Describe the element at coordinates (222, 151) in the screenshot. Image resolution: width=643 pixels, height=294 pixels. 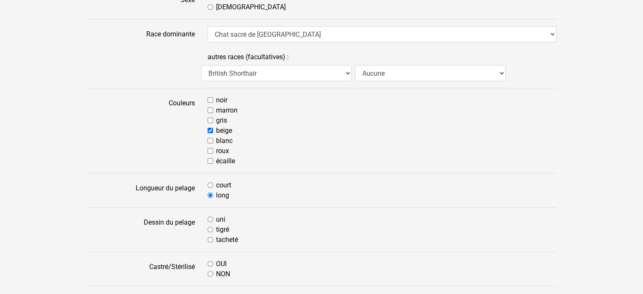
I see `label: roux` at that location.